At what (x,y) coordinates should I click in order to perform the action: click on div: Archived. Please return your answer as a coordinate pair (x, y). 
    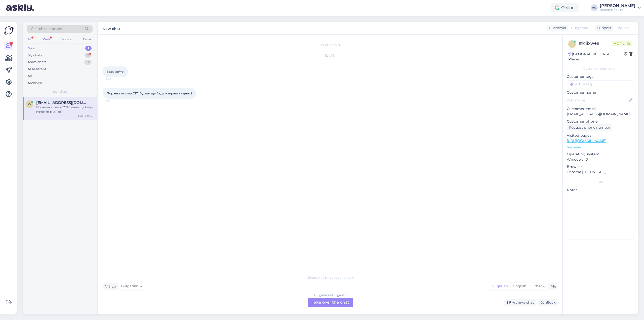
    Looking at the image, I should click on (35, 83).